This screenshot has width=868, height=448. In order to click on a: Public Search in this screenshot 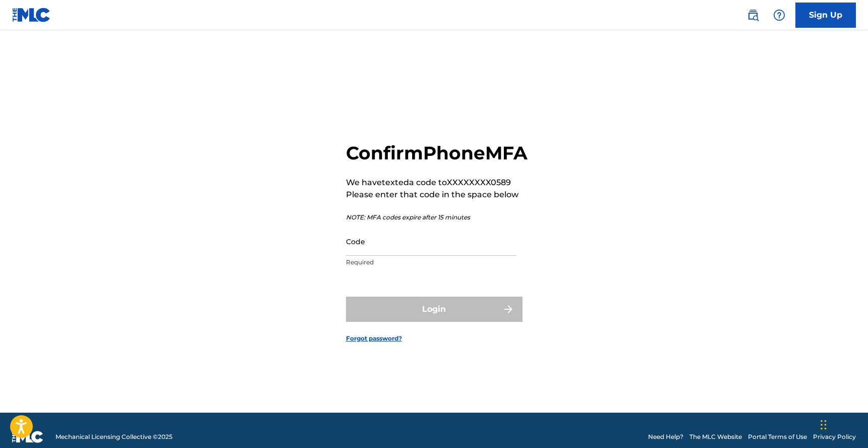, I will do `click(753, 15)`.